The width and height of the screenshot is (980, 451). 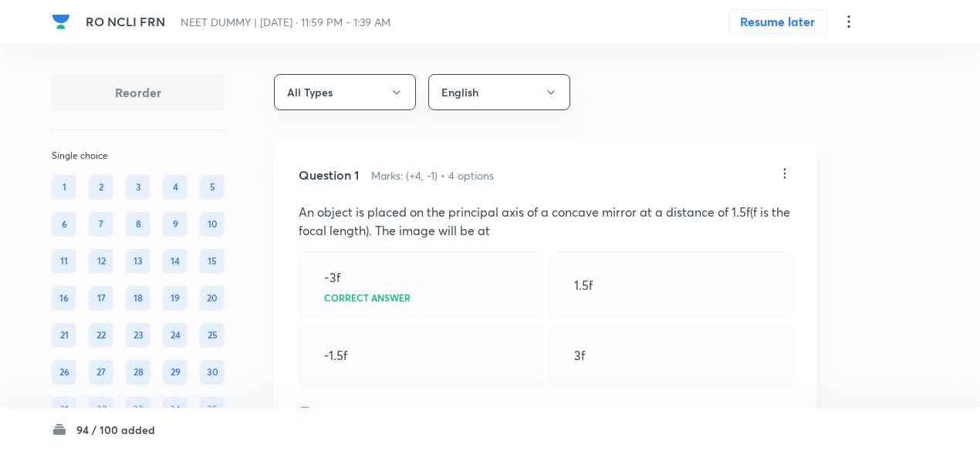 I want to click on div: 14, so click(x=175, y=262).